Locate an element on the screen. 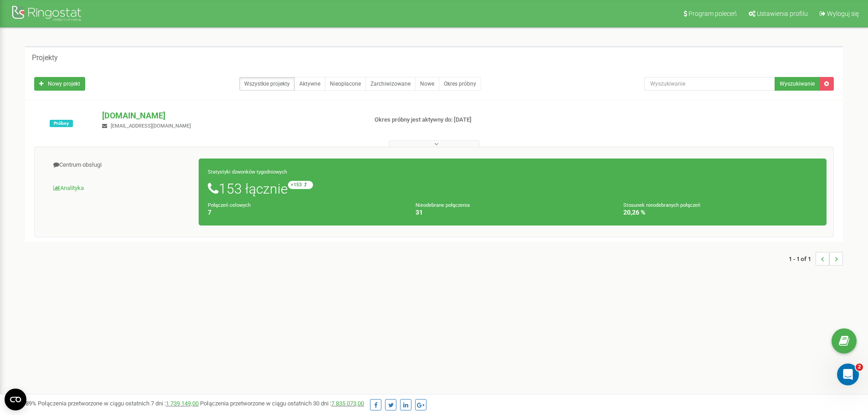 The image size is (868, 415). a: Centrum obsługi is located at coordinates (120, 165).